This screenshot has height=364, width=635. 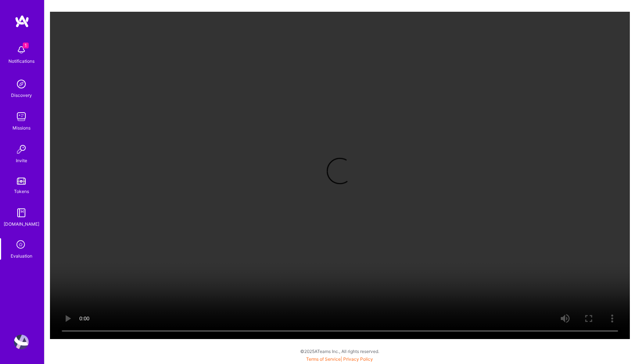 I want to click on img: tokens, so click(x=22, y=181).